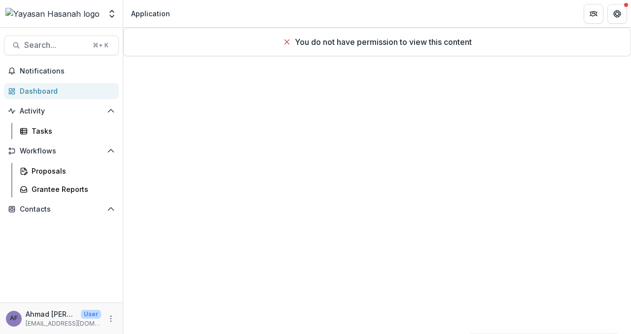 The image size is (631, 334). Describe the element at coordinates (383, 42) in the screenshot. I see `p: You do not have permission to view this content` at that location.